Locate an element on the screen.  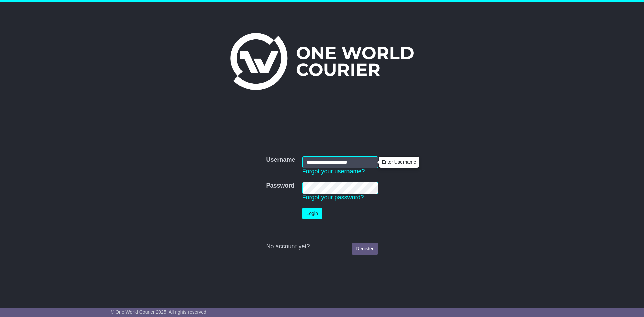
div: No account yet? is located at coordinates (321, 247).